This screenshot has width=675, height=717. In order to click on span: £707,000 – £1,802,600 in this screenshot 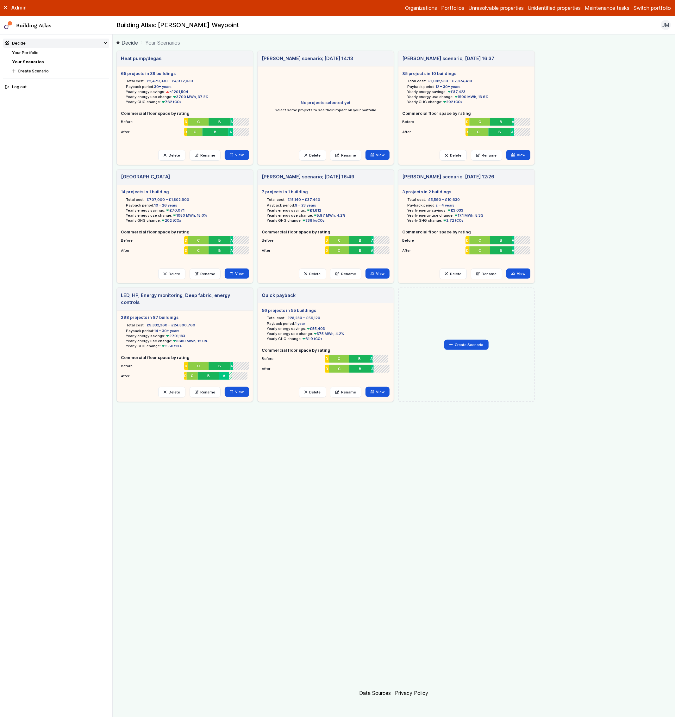, I will do `click(168, 200)`.